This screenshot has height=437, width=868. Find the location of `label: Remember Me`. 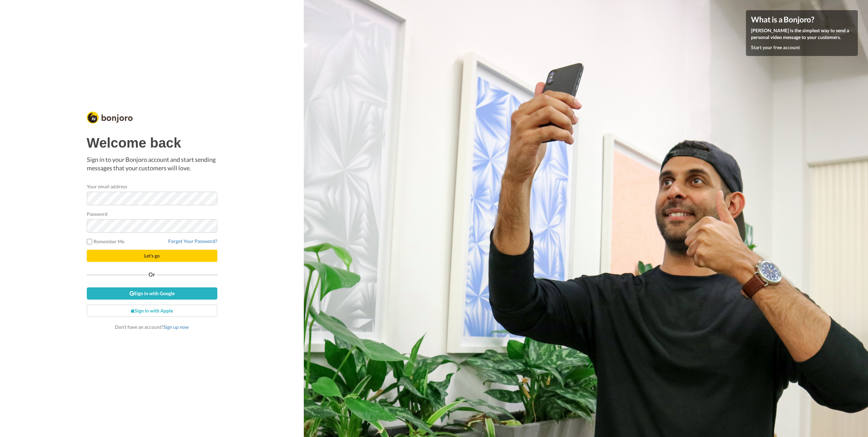

label: Remember Me is located at coordinates (106, 241).